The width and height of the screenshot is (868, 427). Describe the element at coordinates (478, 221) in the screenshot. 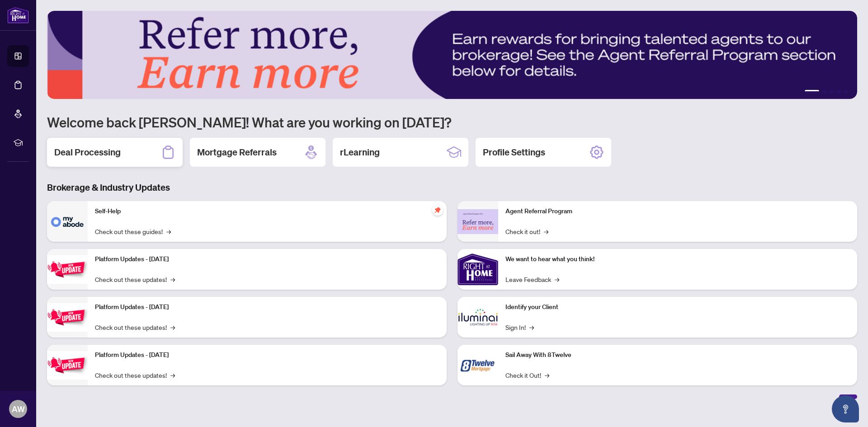

I see `img: Agent Referral Program` at that location.